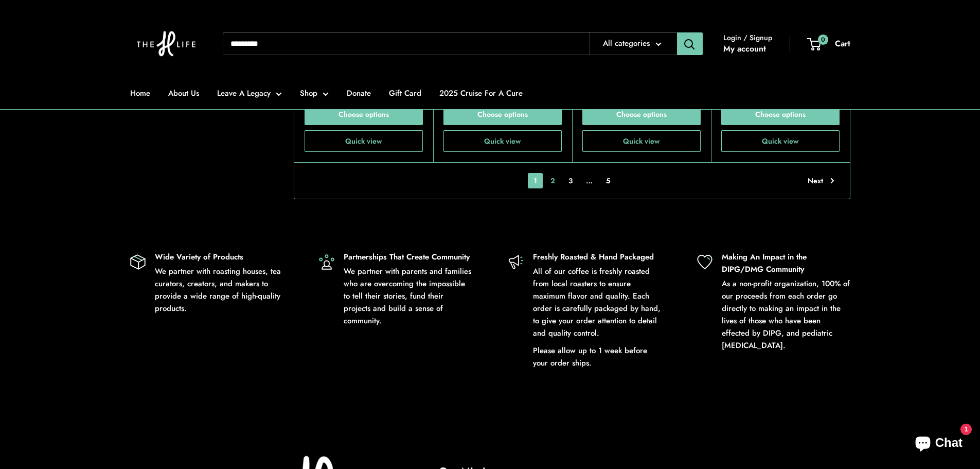 This screenshot has width=980, height=469. Describe the element at coordinates (408, 296) in the screenshot. I see `p: We partner with parents and families who are overcoming the impossible to tell their stories, fun...` at that location.